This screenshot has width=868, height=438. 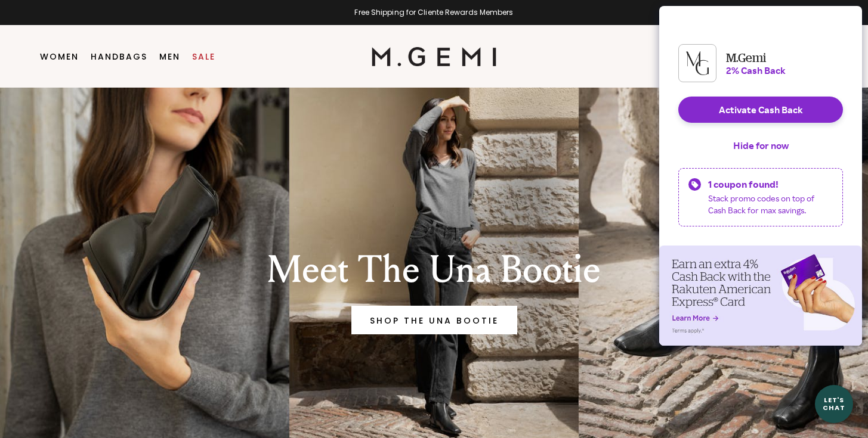 What do you see at coordinates (169, 57) in the screenshot?
I see `a: Men` at bounding box center [169, 57].